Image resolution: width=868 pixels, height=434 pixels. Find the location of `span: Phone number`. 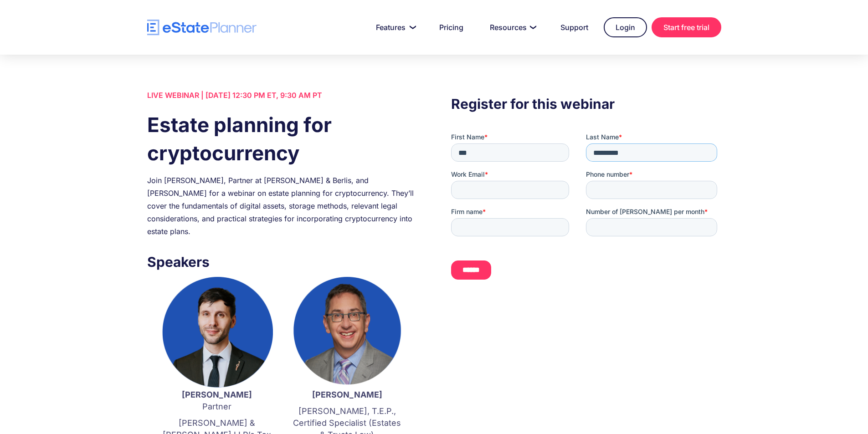

span: Phone number is located at coordinates (156, 41).